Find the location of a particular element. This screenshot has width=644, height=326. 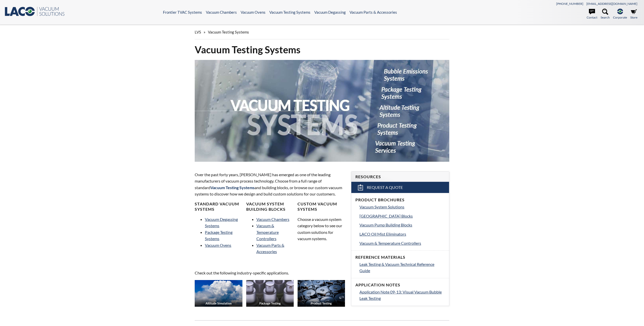

strong: Vacuum Testing Systems is located at coordinates (232, 188).